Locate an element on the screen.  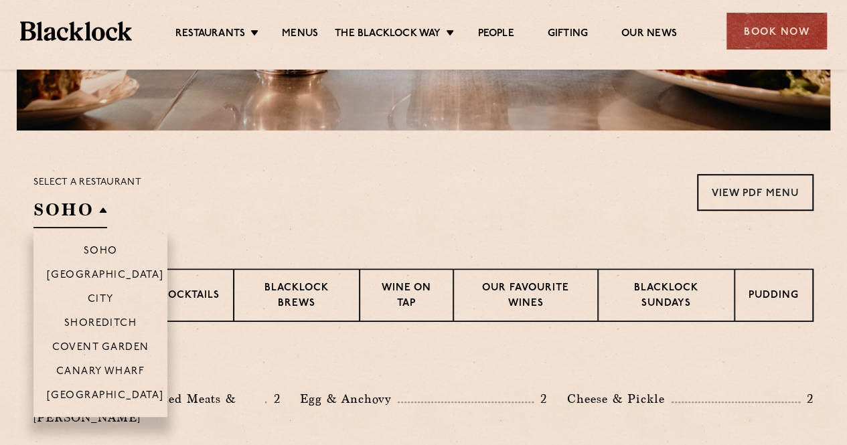
div: Book Now is located at coordinates (777, 31).